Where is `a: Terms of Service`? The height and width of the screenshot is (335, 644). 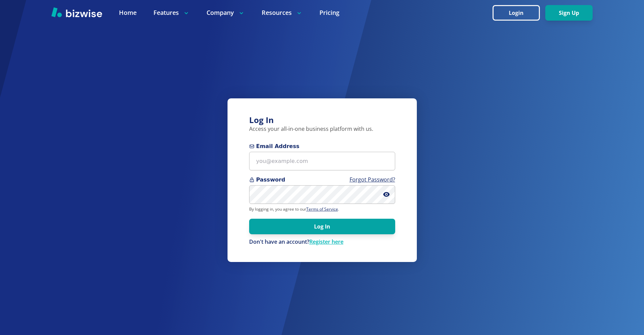 a: Terms of Service is located at coordinates (322, 209).